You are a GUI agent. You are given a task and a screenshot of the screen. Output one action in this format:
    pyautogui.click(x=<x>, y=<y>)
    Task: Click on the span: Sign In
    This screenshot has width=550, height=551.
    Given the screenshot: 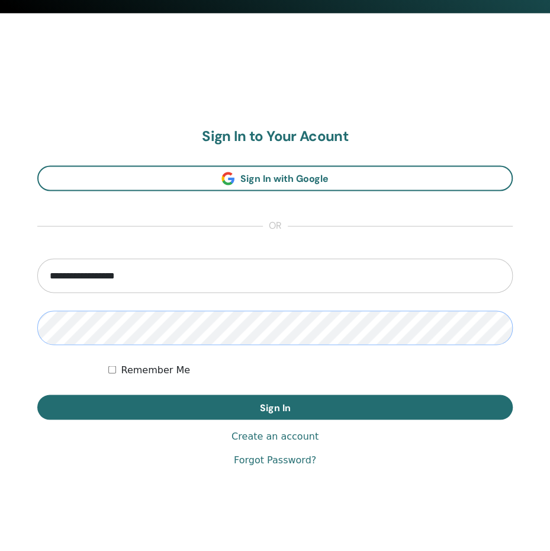 What is the action you would take?
    pyautogui.click(x=276, y=407)
    